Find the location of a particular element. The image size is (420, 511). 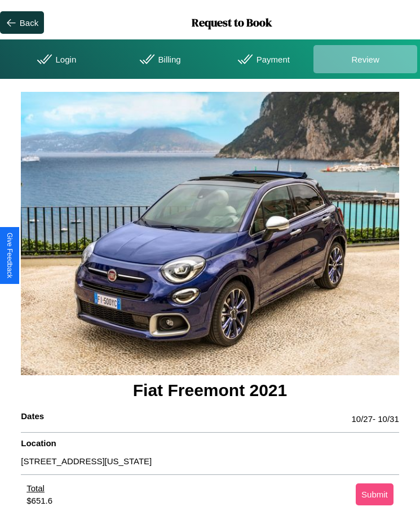

h1: Request to Book is located at coordinates (231, 22).